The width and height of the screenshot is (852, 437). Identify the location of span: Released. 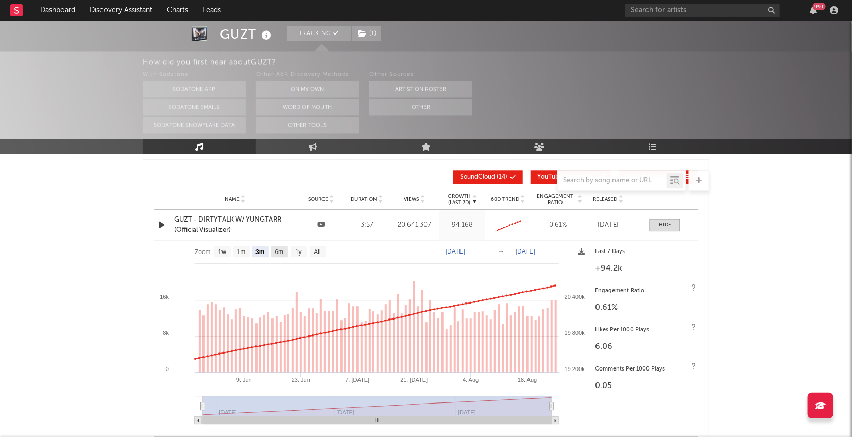
(605, 199).